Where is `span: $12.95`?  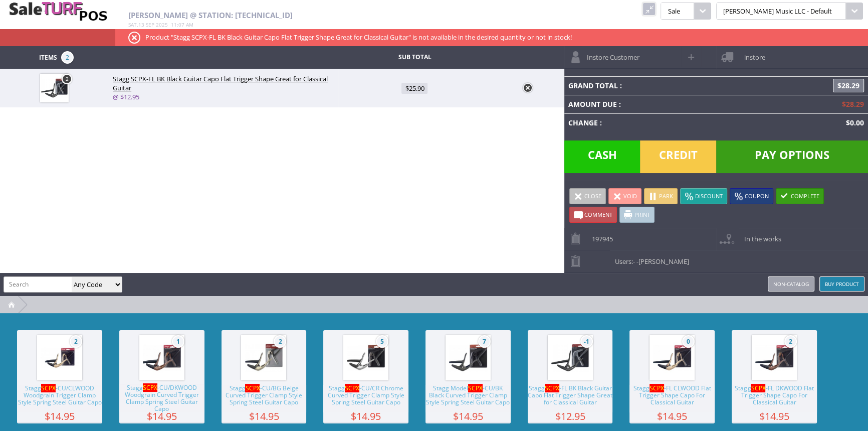 span: $12.95 is located at coordinates (571, 416).